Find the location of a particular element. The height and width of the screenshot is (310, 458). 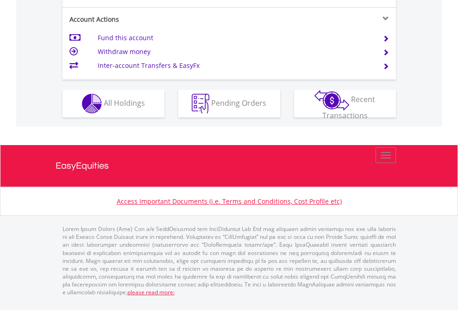

img: transactions-zar-wht.png is located at coordinates (331, 100).